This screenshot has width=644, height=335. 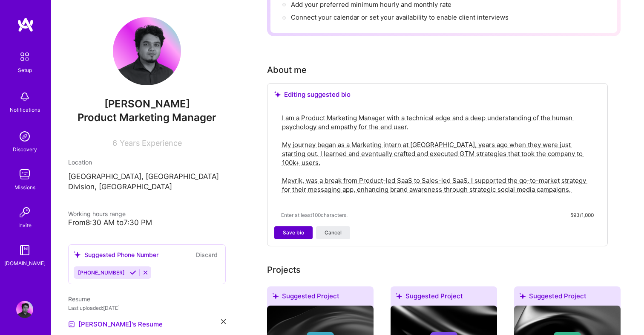 I want to click on img: bell, so click(x=25, y=96).